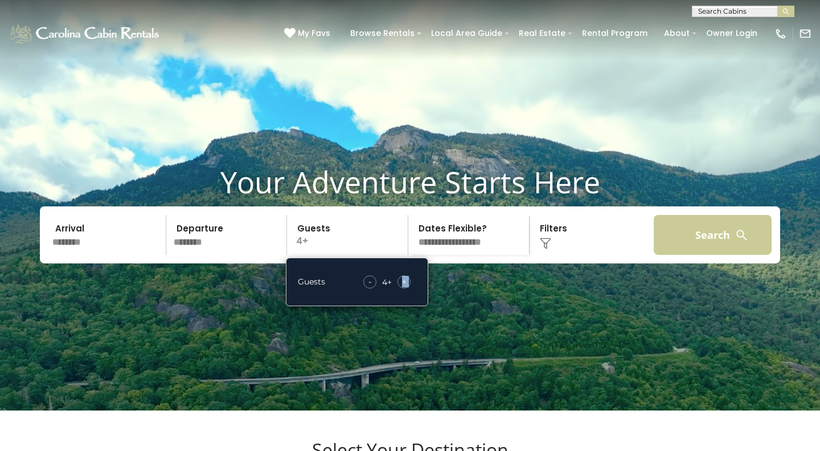 This screenshot has width=820, height=451. Describe the element at coordinates (677, 33) in the screenshot. I see `a: About` at that location.